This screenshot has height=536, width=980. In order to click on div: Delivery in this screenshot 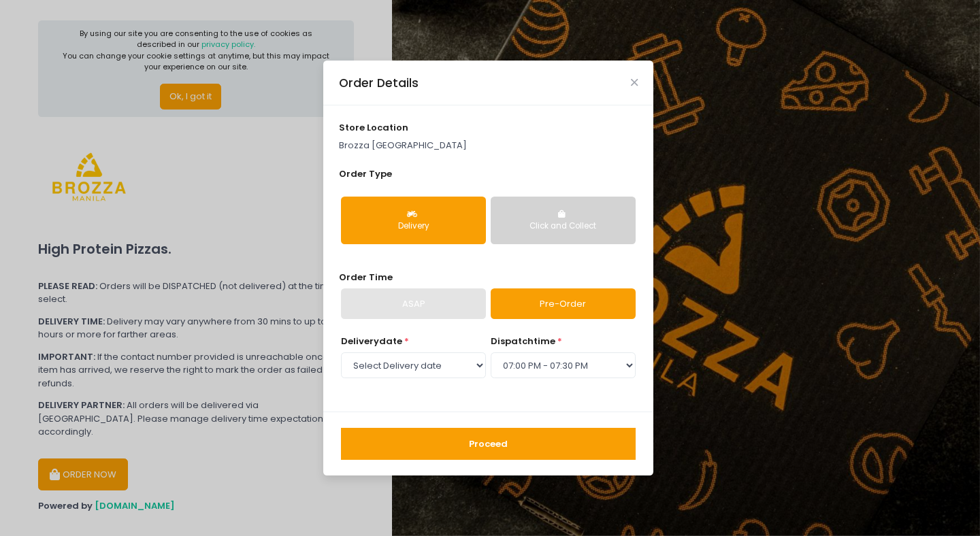, I will do `click(414, 226)`.